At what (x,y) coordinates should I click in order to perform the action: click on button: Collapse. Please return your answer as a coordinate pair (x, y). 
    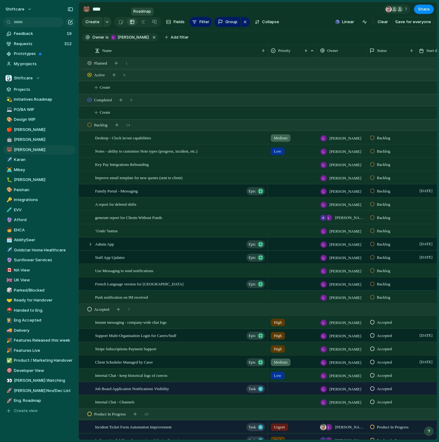
    Looking at the image, I should click on (267, 22).